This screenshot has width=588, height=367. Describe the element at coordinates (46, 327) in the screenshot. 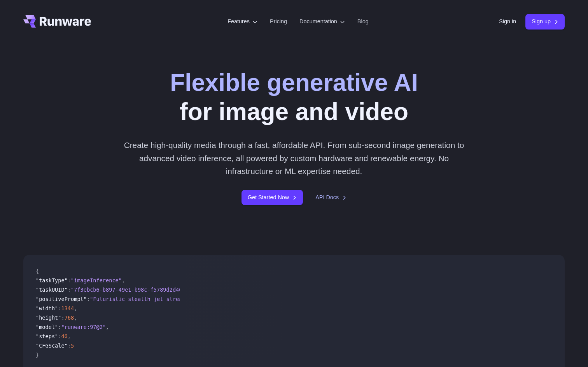

I see `span: "model"` at that location.